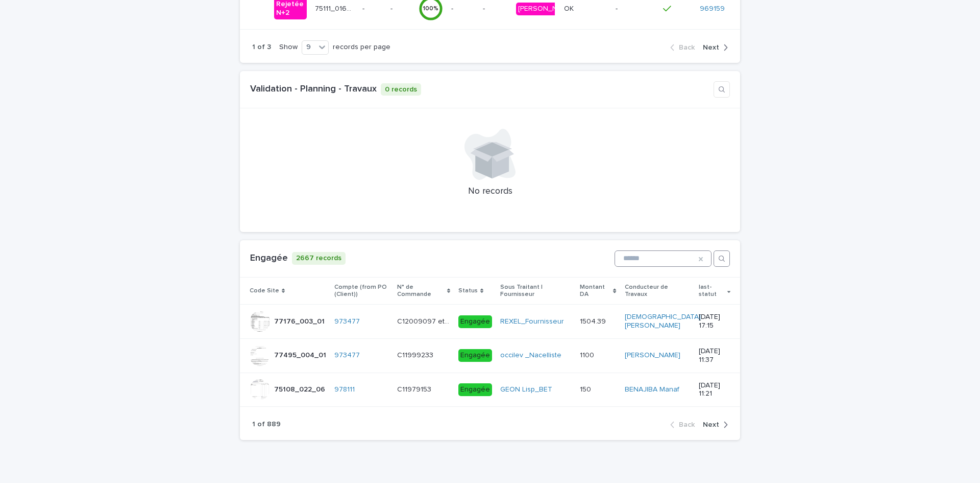  I want to click on a: REXEL_Fournisseur, so click(531, 321).